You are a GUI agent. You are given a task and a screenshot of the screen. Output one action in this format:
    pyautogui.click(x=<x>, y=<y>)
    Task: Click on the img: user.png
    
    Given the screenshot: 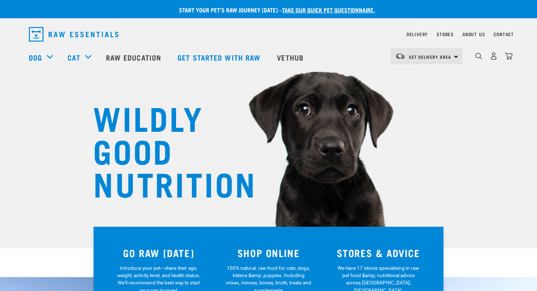 What is the action you would take?
    pyautogui.click(x=493, y=56)
    